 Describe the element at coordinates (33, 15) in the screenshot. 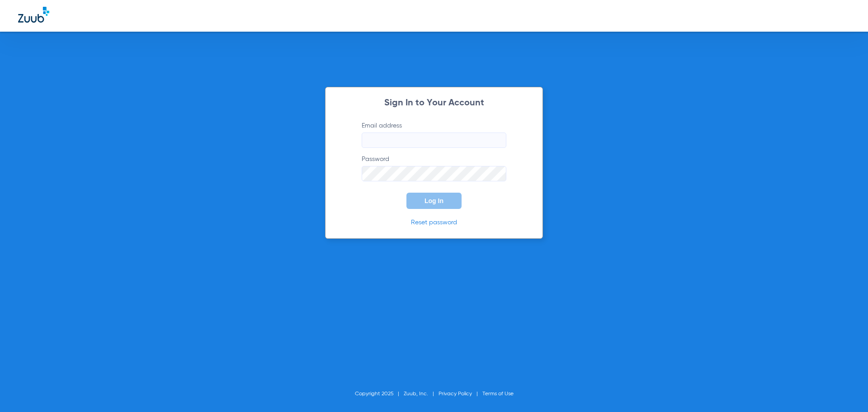

I see `img: Zuub Logo` at that location.